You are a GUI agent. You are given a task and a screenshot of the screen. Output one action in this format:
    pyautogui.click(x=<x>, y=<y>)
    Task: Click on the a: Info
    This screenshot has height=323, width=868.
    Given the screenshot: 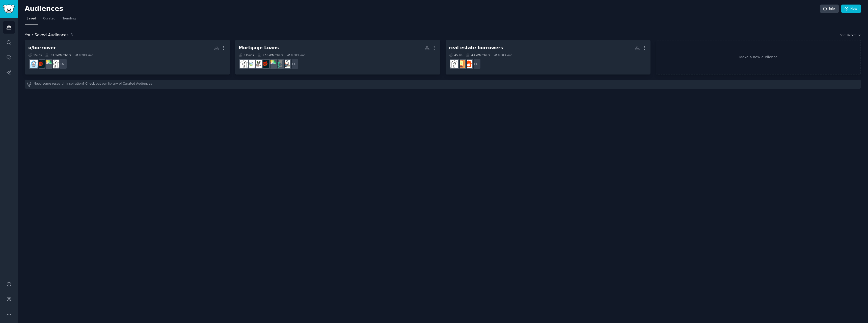 What is the action you would take?
    pyautogui.click(x=829, y=9)
    